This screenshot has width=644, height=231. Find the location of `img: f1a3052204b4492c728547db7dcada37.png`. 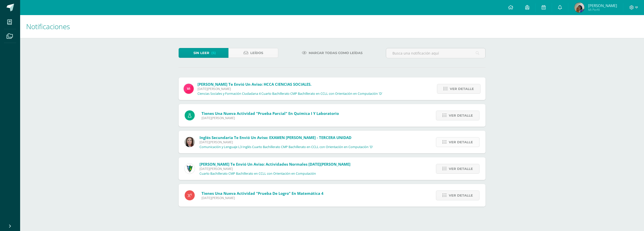

img: f1a3052204b4492c728547db7dcada37.png is located at coordinates (580, 8).